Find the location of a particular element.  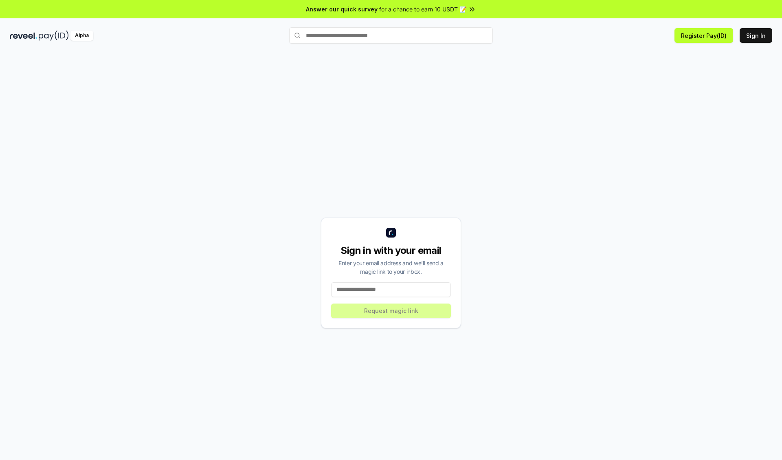

img: logo_small is located at coordinates (391, 232).